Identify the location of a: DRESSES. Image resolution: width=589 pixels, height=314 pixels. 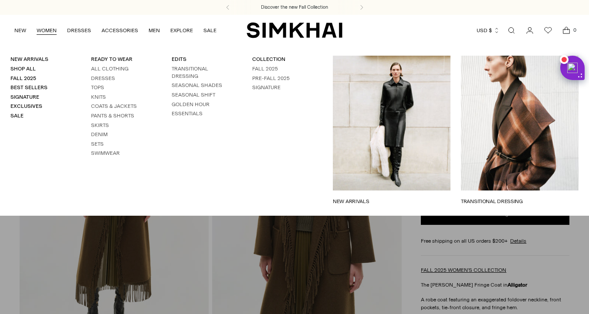
(79, 30).